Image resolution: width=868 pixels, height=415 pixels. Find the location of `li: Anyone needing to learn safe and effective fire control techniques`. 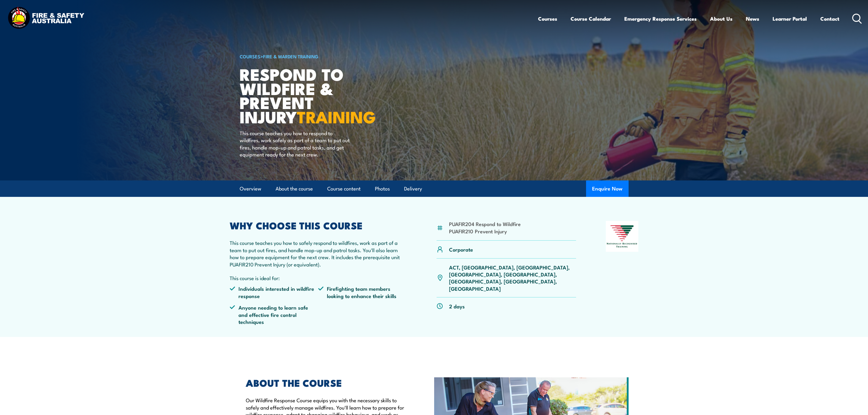

li: Anyone needing to learn safe and effective fire control techniques is located at coordinates (274, 314).